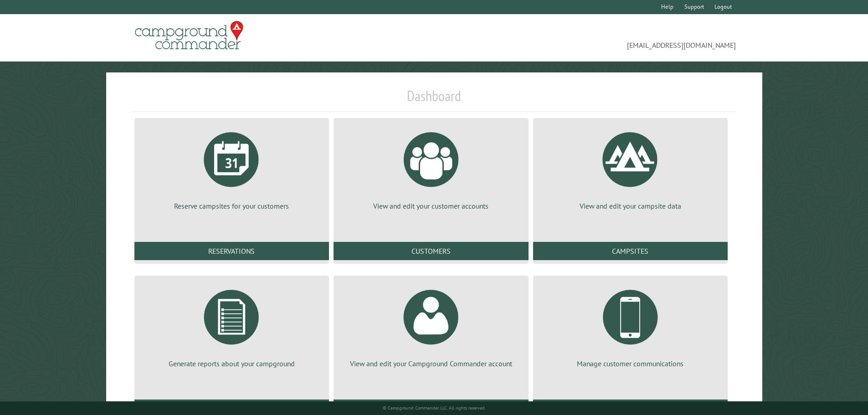 The width and height of the screenshot is (868, 415). What do you see at coordinates (431, 363) in the screenshot?
I see `p: View and edit your Campground Commander account` at bounding box center [431, 363].